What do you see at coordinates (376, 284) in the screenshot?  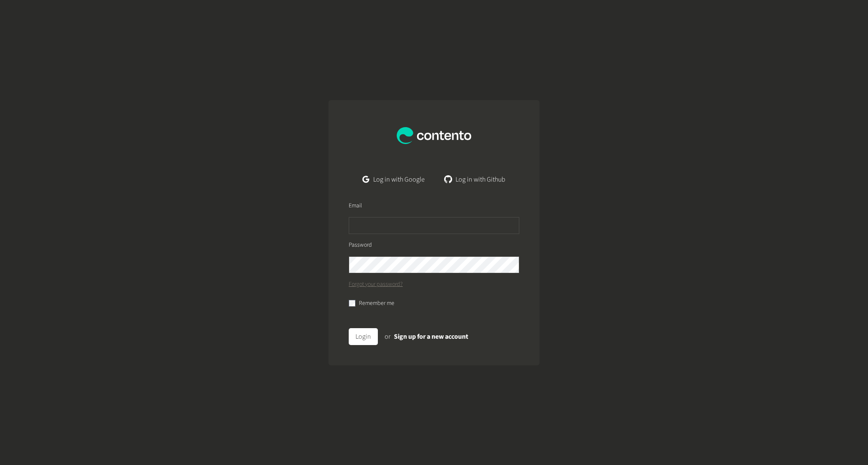 I see `a: Forgot your password?` at bounding box center [376, 284].